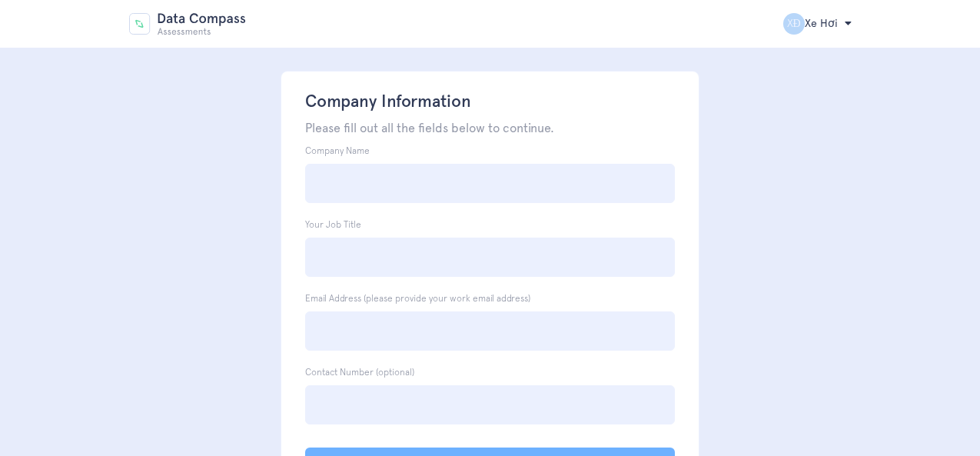 The width and height of the screenshot is (980, 456). I want to click on span: XĐ, so click(794, 24).